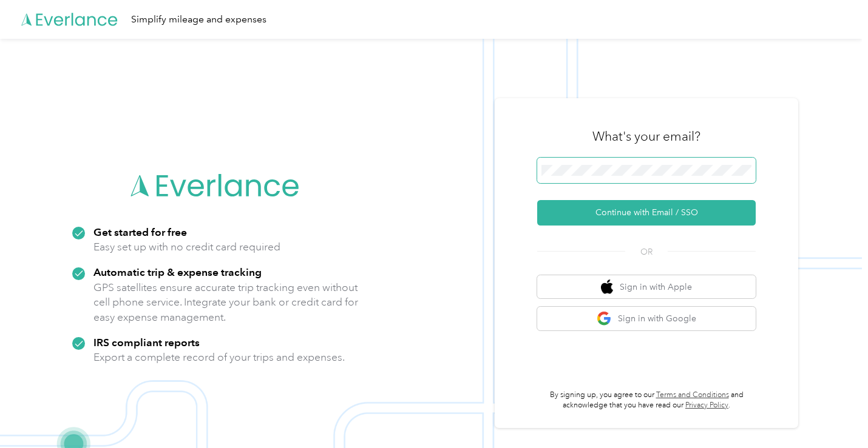 The width and height of the screenshot is (868, 448). Describe the element at coordinates (647, 318) in the screenshot. I see `button: google logoSign in with Google` at that location.